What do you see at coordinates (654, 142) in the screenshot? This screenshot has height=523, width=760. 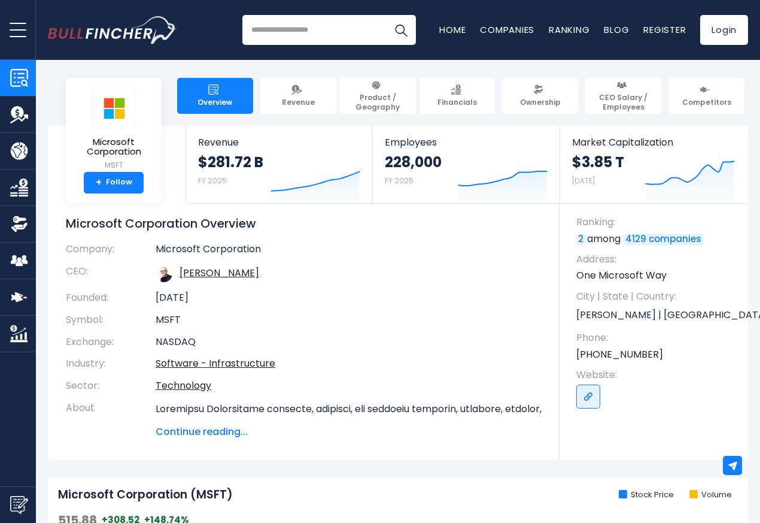 I see `span: Market Capitalization` at bounding box center [654, 142].